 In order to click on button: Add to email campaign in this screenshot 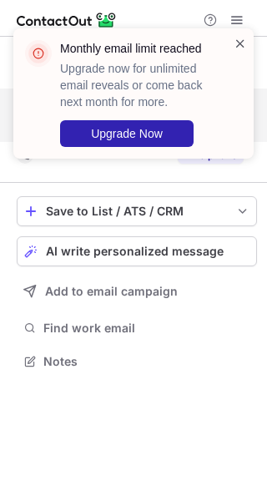, I will do `click(137, 291)`.